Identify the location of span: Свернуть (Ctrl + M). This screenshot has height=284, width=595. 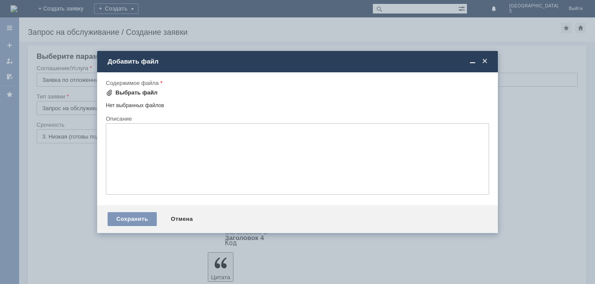
(473, 61).